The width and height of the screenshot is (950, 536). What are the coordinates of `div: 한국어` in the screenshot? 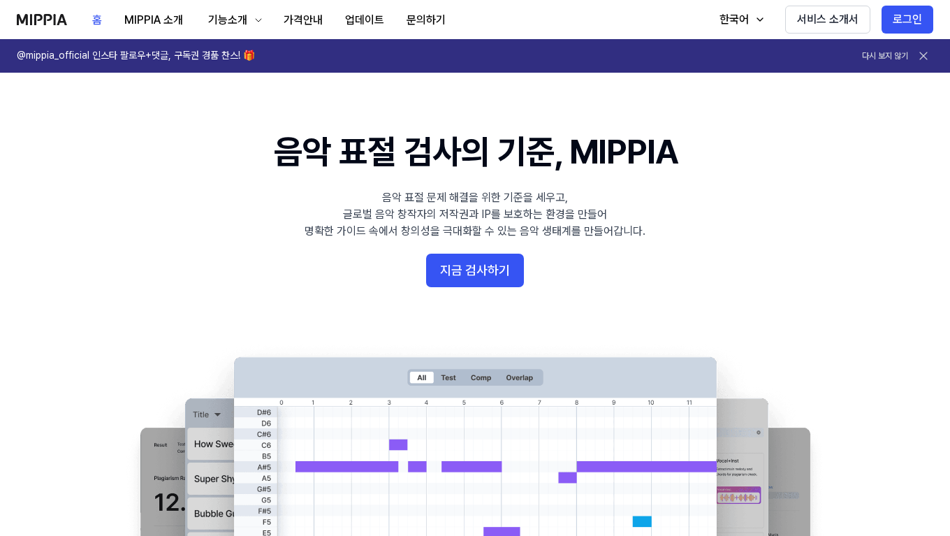 It's located at (734, 20).